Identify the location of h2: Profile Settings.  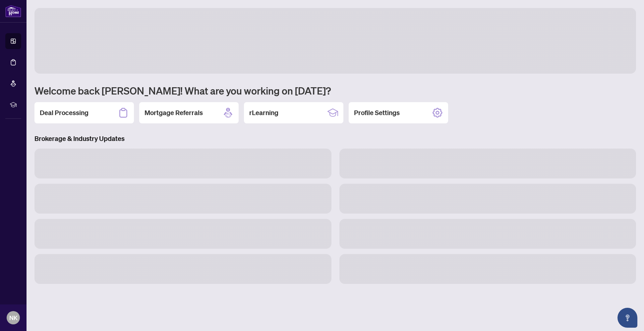
(377, 113).